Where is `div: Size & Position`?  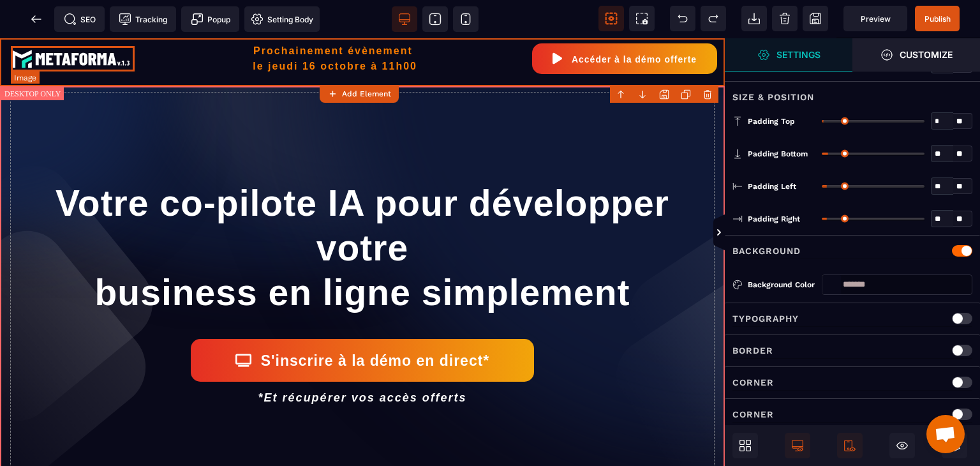 div: Size & Position is located at coordinates (852, 93).